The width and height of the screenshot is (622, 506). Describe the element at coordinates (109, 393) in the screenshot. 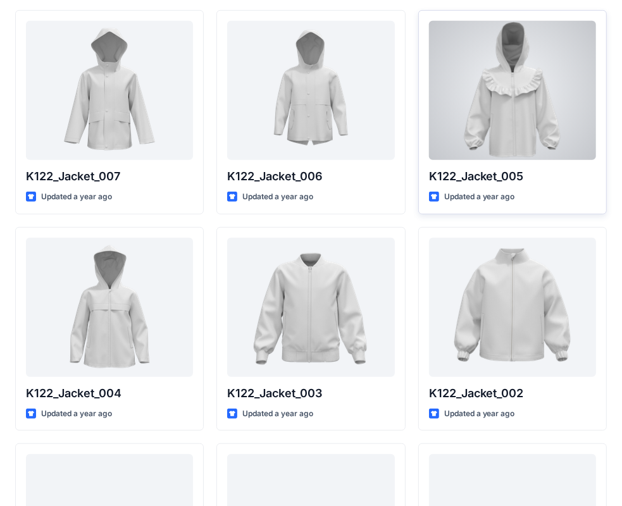

I see `p: K122_Jacket_004` at that location.